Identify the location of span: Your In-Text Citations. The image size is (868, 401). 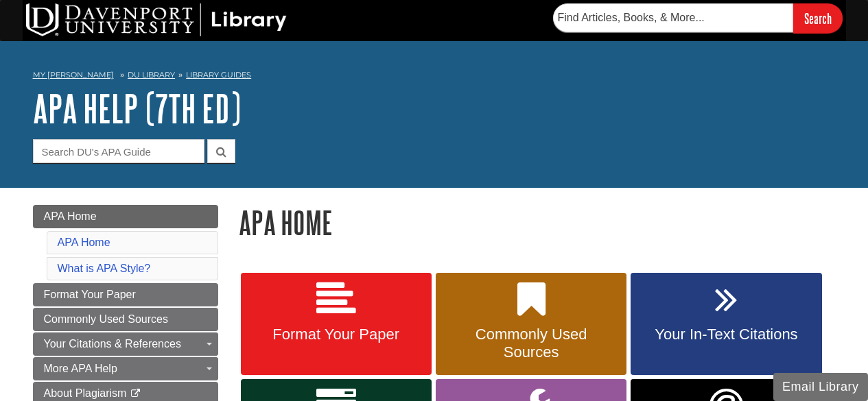
(726, 334).